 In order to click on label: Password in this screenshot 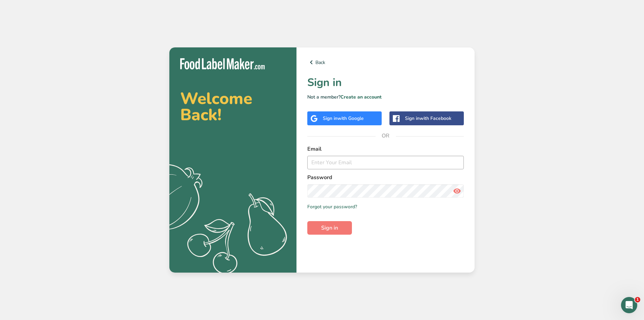, I will do `click(385, 177)`.